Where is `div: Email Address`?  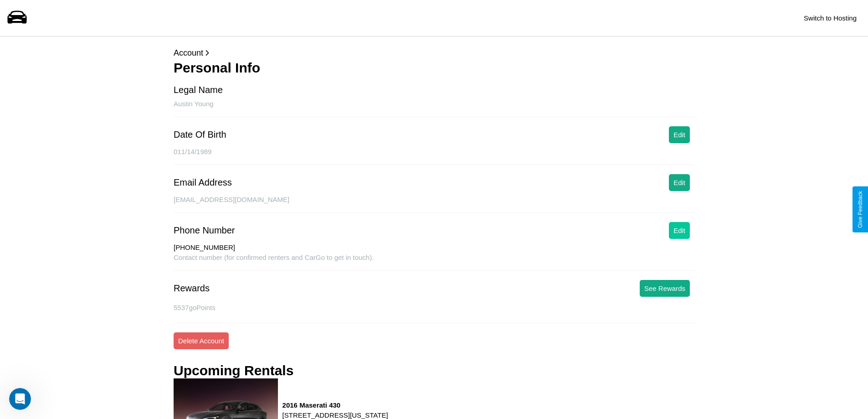 div: Email Address is located at coordinates (203, 182).